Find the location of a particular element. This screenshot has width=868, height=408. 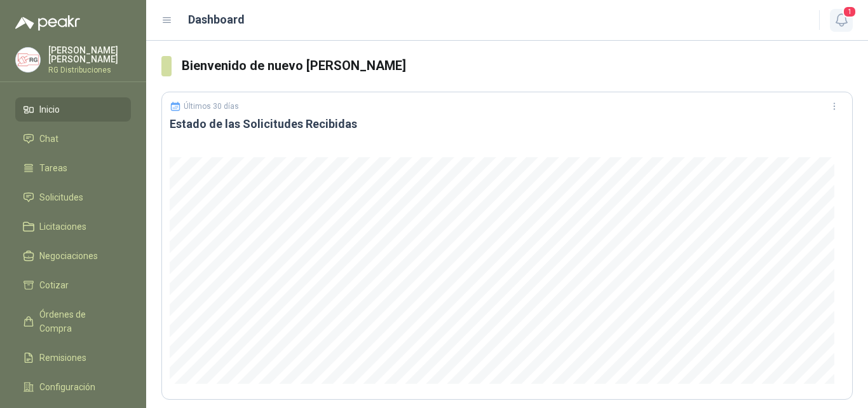

a: Chat is located at coordinates (73, 139).